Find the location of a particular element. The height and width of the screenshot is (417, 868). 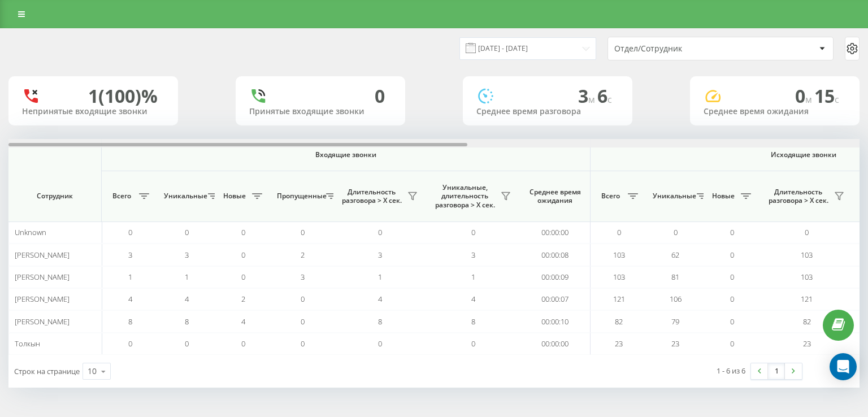

div: 10 is located at coordinates (92, 371).